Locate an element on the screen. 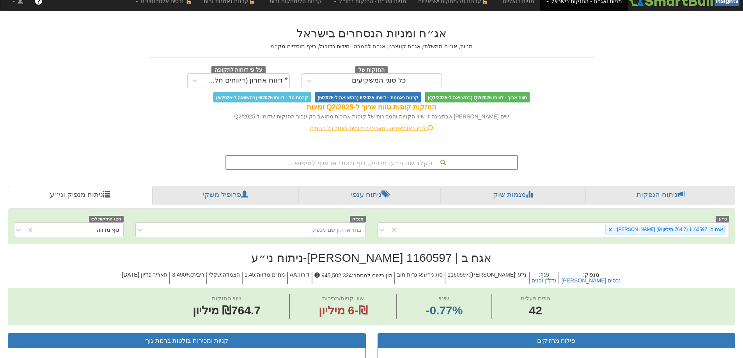 The image size is (743, 358). font: שווי קניות/מכירות is located at coordinates (343, 298).